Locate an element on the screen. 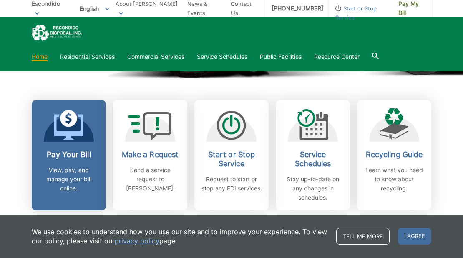 The width and height of the screenshot is (463, 258). a: Residential Services is located at coordinates (87, 57).